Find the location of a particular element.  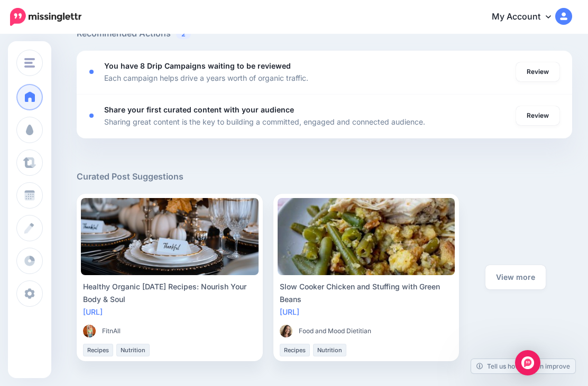

b: Share your first curated content with your audience is located at coordinates (199, 110).